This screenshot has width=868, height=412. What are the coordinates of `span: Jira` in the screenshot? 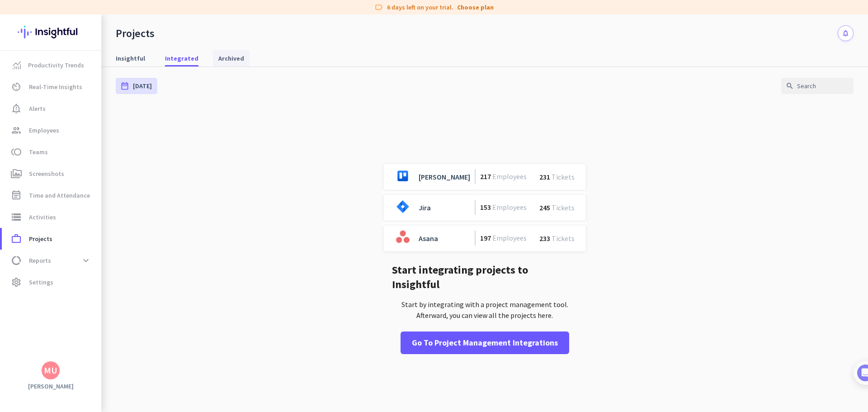 It's located at (425, 207).